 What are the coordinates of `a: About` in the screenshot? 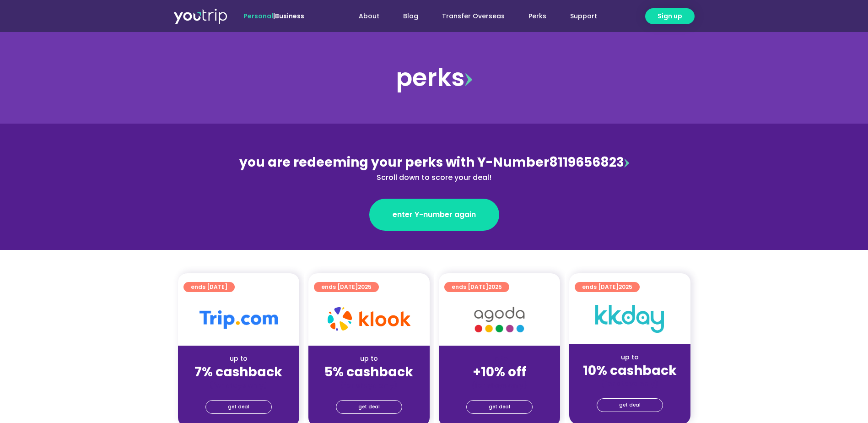 It's located at (369, 16).